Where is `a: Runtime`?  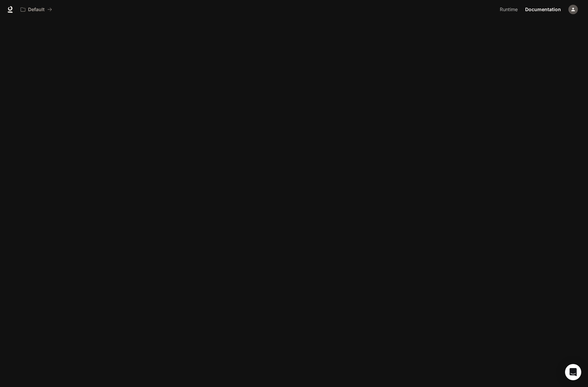
a: Runtime is located at coordinates (510, 9).